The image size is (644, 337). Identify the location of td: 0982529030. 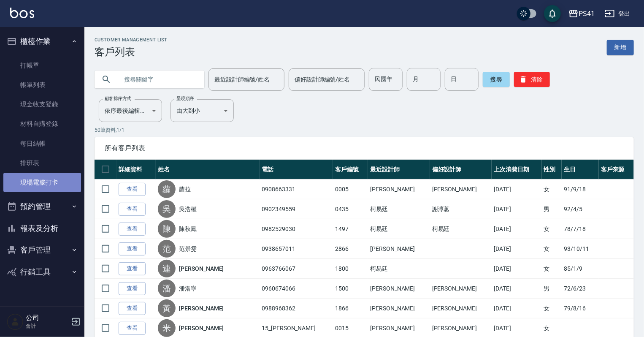
(297, 229).